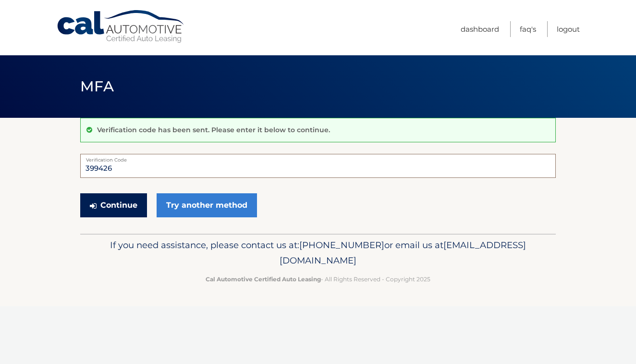 This screenshot has width=636, height=364. What do you see at coordinates (206, 205) in the screenshot?
I see `a: Try another method` at bounding box center [206, 205].